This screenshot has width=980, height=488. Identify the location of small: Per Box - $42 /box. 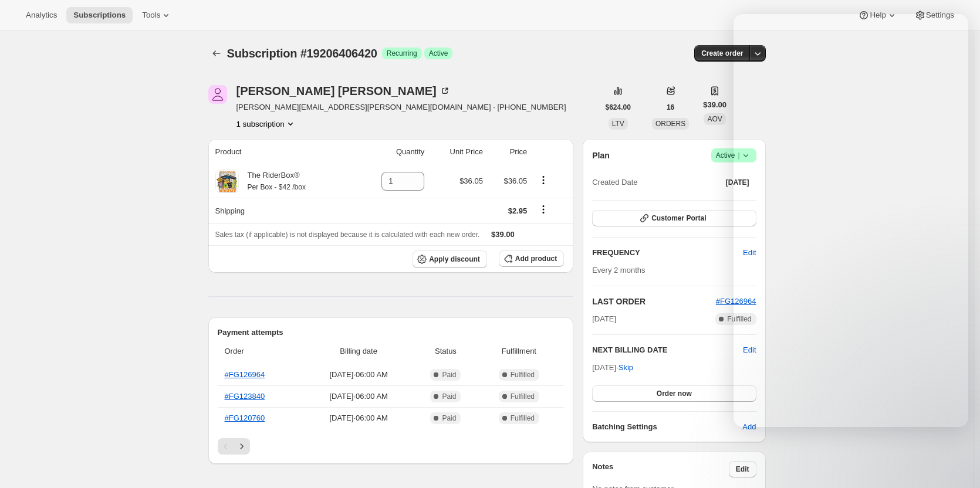
(276, 187).